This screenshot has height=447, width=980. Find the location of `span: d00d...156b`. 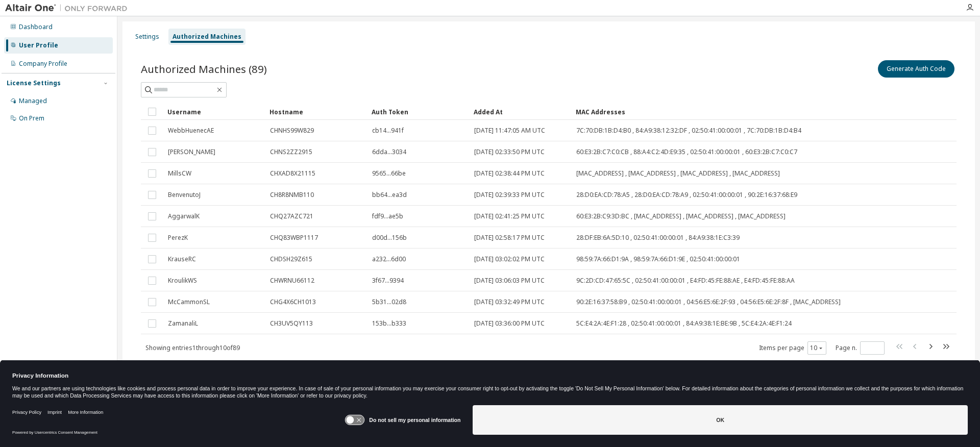

span: d00d...156b is located at coordinates (390, 237).